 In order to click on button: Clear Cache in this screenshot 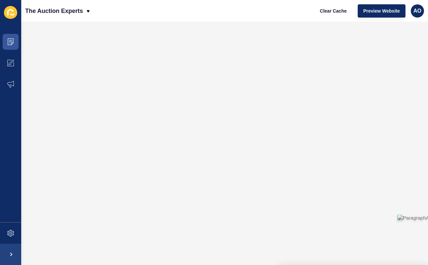, I will do `click(334, 11)`.